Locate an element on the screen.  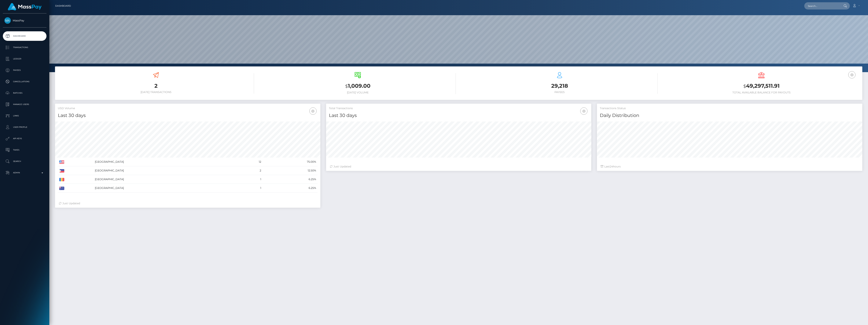
img: US.png is located at coordinates (61, 162).